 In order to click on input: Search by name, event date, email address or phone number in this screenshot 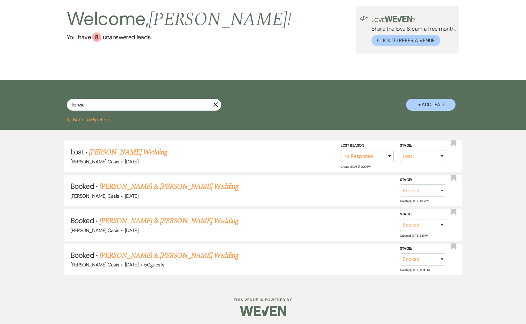, I will do `click(144, 104)`.